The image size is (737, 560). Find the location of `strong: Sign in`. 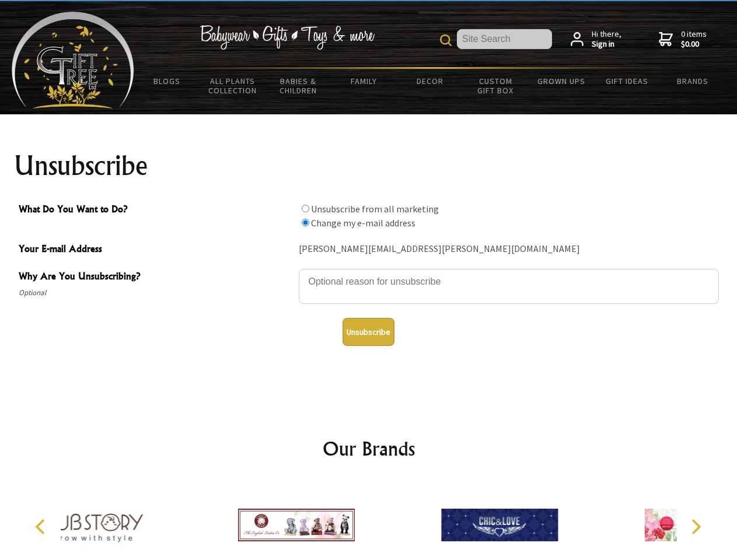

strong: Sign in is located at coordinates (606, 44).